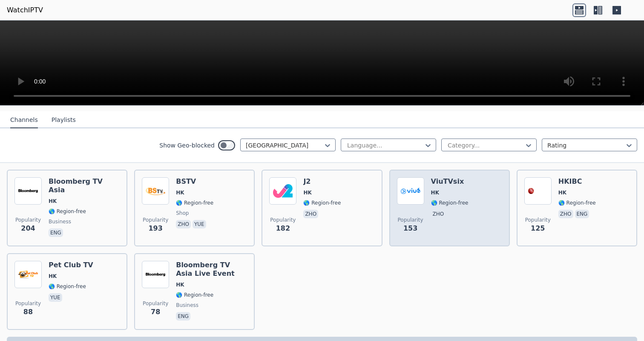 Image resolution: width=644 pixels, height=341 pixels. Describe the element at coordinates (84, 186) in the screenshot. I see `h6: Bloomberg TV Asia` at that location.